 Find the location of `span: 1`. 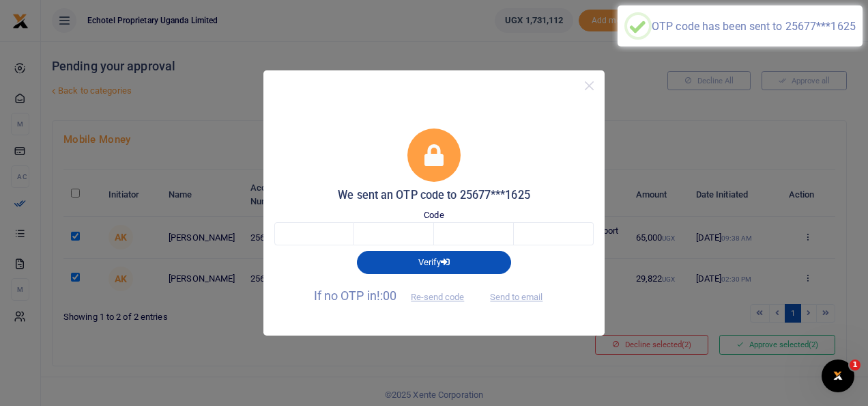

span: 1 is located at coordinates (855, 365).